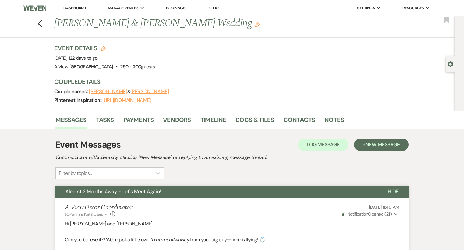  Describe the element at coordinates (78, 100) in the screenshot. I see `span: Pinterest Inspiration:` at that location.